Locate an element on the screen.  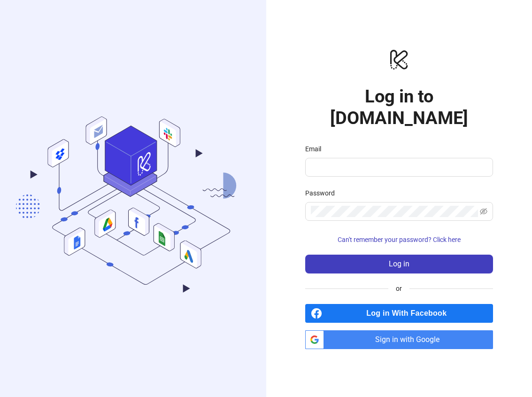
a: Sign in with Google is located at coordinates (399, 340).